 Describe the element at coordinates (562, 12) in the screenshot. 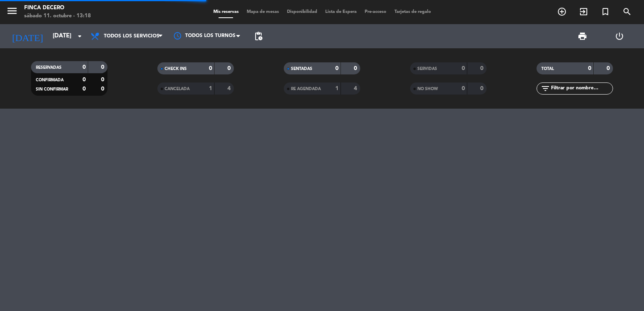

I see `i: add_circle_outline` at that location.